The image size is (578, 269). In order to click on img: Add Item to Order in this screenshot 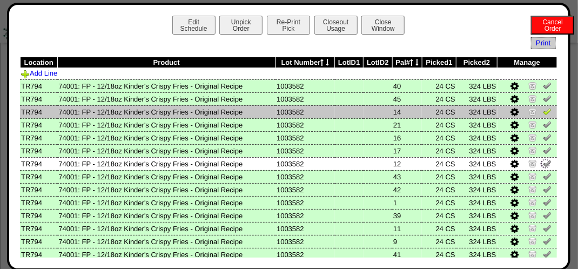, I will do `click(25, 74)`.